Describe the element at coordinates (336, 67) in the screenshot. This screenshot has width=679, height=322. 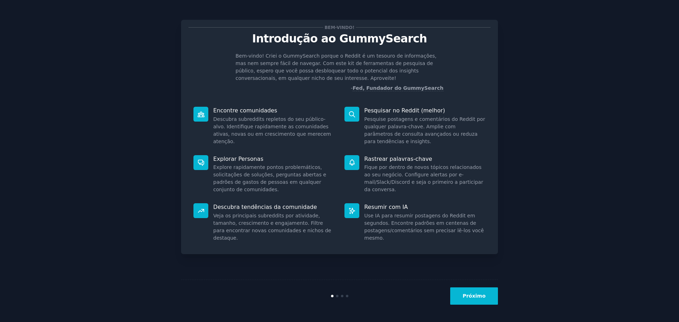
I see `font: Bem-vindo! Criei o GummySearch porque o Reddit é um tesouro de informações, mas nem sempre fácil ...` at that location.